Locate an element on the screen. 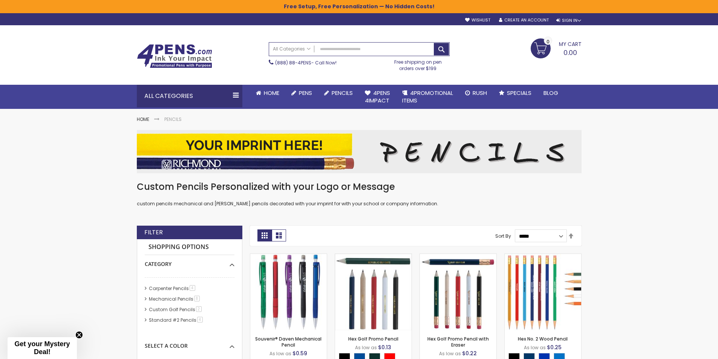  img: Pencils is located at coordinates (359, 152).